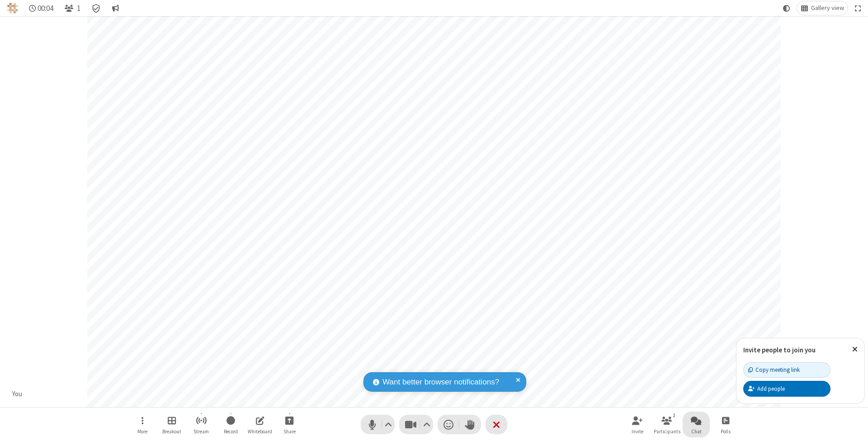 The image size is (868, 441). Describe the element at coordinates (855, 349) in the screenshot. I see `button: Close popover` at that location.